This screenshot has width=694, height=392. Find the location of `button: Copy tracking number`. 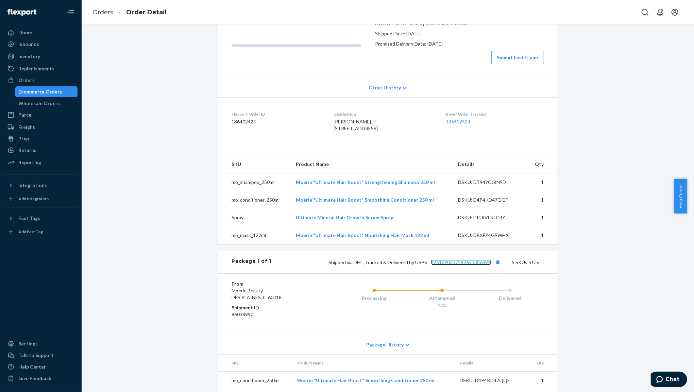

button: Copy tracking number is located at coordinates (498, 262).